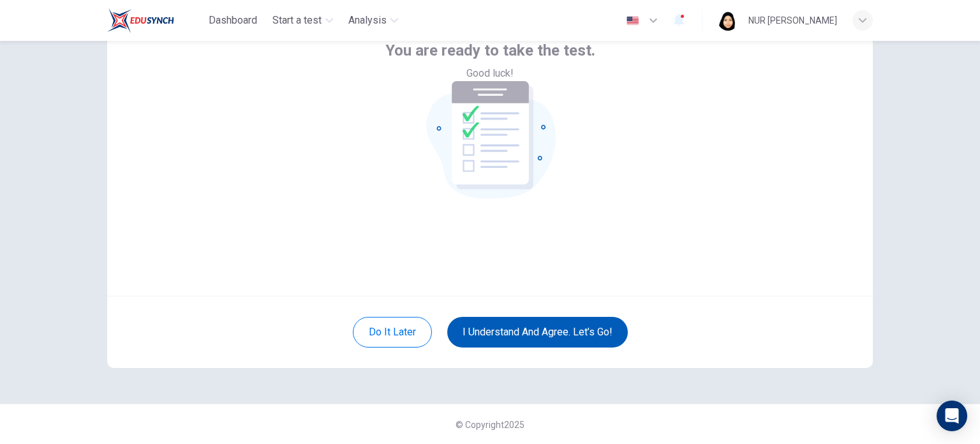 Image resolution: width=980 pixels, height=444 pixels. What do you see at coordinates (368, 20) in the screenshot?
I see `span: Analysis` at bounding box center [368, 20].